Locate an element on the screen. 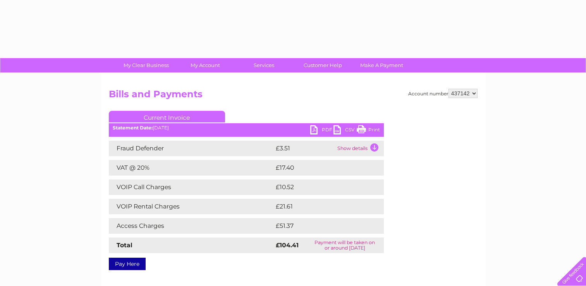 Image resolution: width=586 pixels, height=286 pixels. div: Account number is located at coordinates (443, 93).